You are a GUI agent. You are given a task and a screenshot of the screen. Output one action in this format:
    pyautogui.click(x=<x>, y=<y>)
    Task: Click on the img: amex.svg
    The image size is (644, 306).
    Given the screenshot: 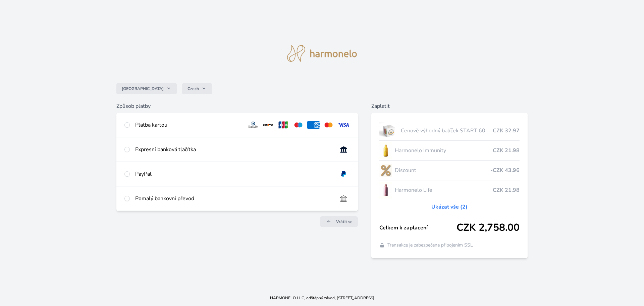 What is the action you would take?
    pyautogui.click(x=313, y=125)
    